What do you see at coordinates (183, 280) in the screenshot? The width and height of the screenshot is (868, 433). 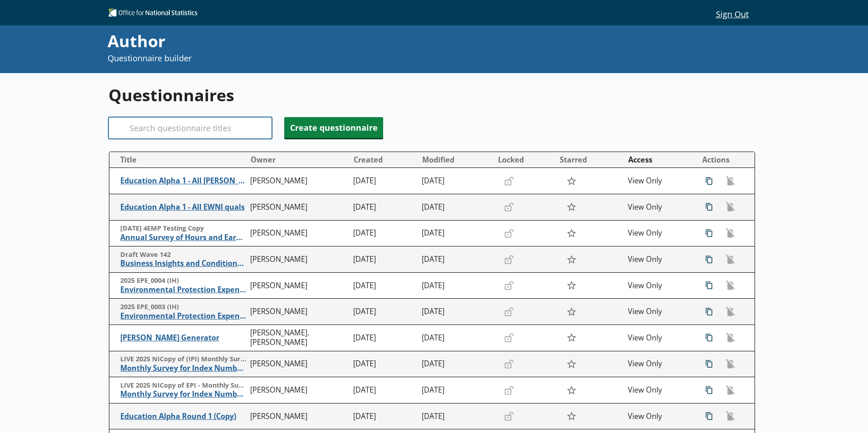 I see `span: 2025 EPE_0004 (IH)` at bounding box center [183, 280].